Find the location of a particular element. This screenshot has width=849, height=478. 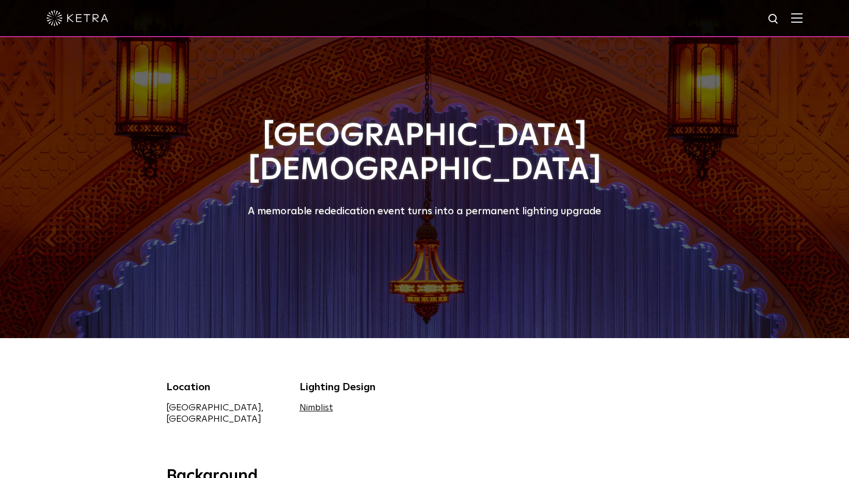

div: Lighting Design is located at coordinates (358, 387).